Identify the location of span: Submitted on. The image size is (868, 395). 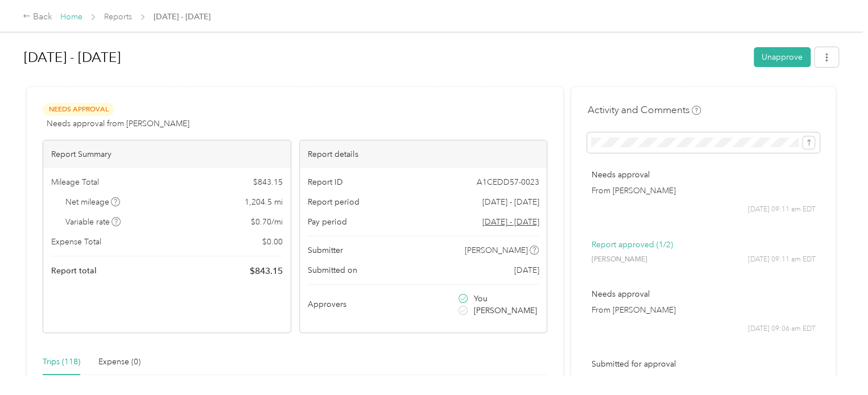
(332, 270).